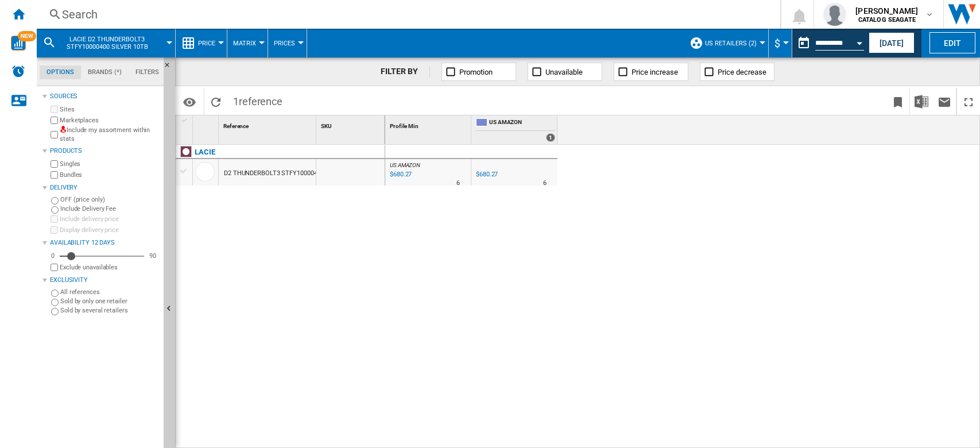 The image size is (980, 448). What do you see at coordinates (63, 130) in the screenshot?
I see `img: mysite-not-bg-18x18.png` at bounding box center [63, 130].